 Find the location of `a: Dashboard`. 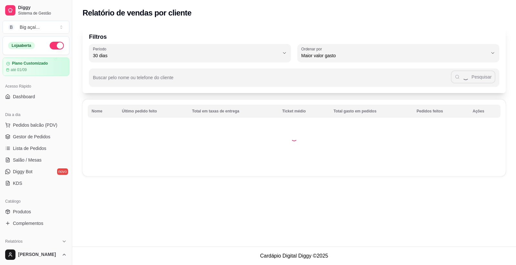

a: Dashboard is located at coordinates (36, 96).